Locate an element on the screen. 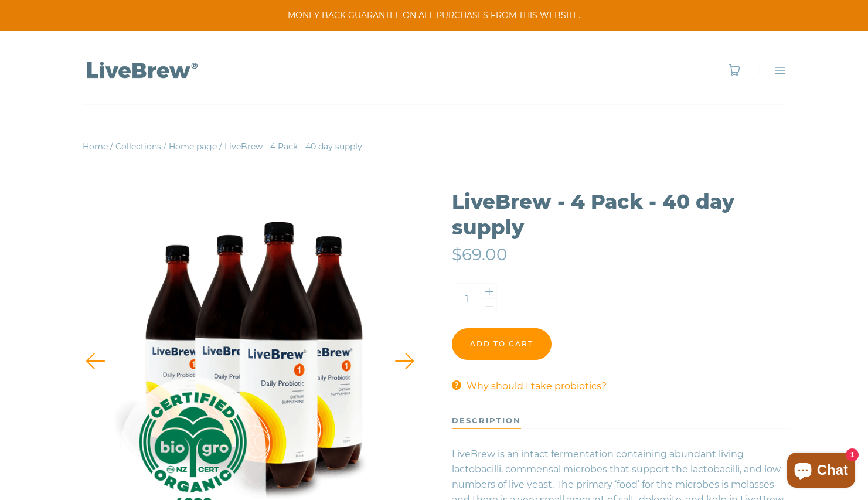 This screenshot has height=500, width=868. div: description is located at coordinates (487, 420).